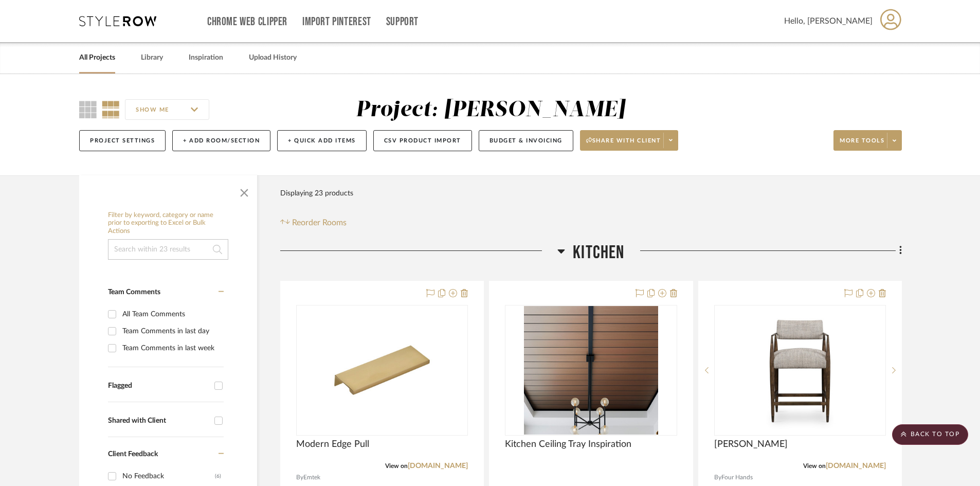  What do you see at coordinates (337, 21) in the screenshot?
I see `a: Import Pinterest` at bounding box center [337, 21].